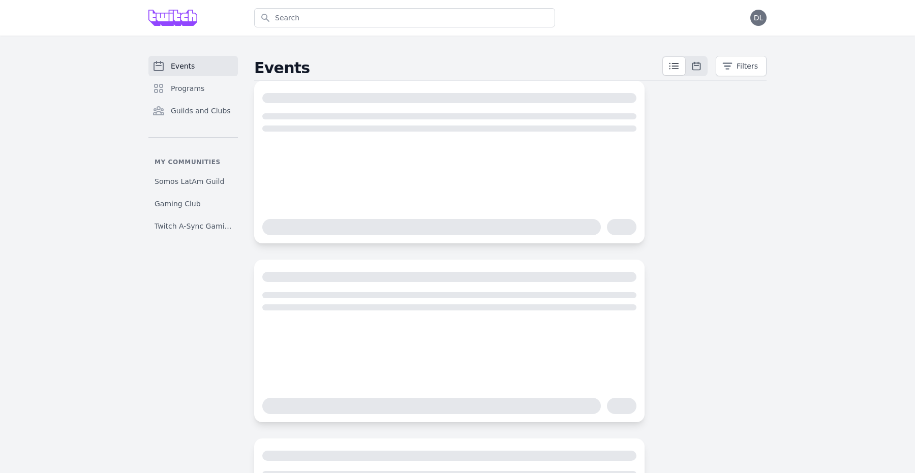  What do you see at coordinates (758, 18) in the screenshot?
I see `button: DL` at bounding box center [758, 18].